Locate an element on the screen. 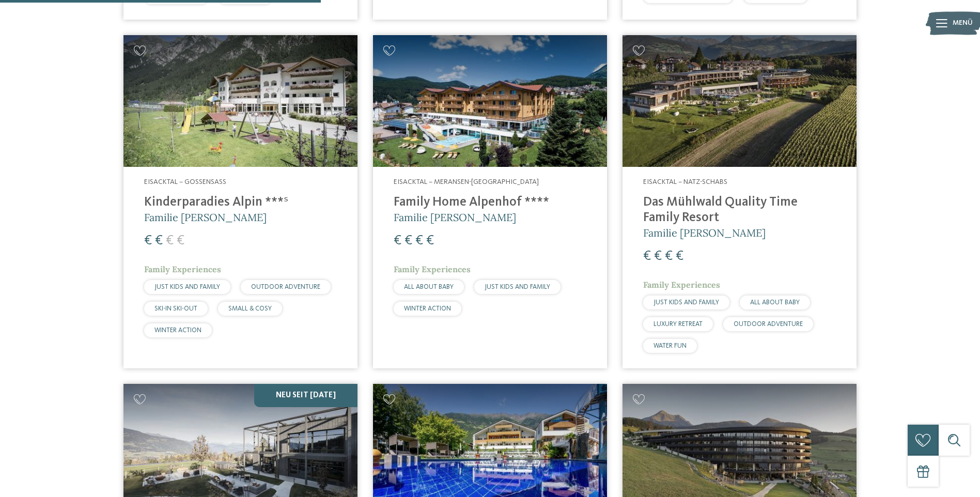 This screenshot has width=980, height=497. span: Eisacktal – Gossensass is located at coordinates (185, 181).